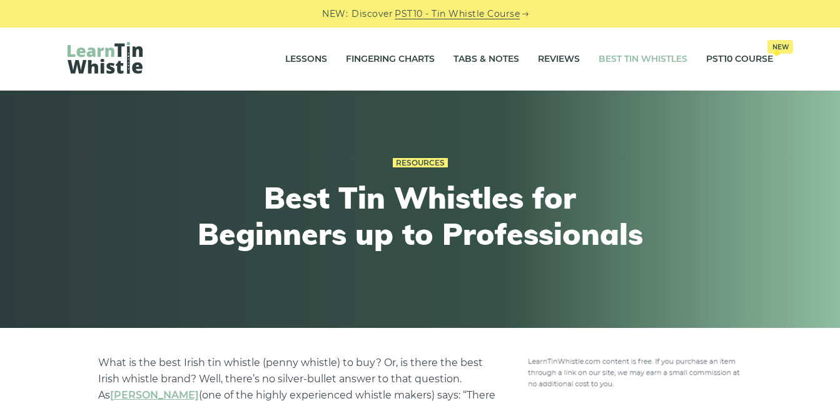 Image resolution: width=840 pixels, height=401 pixels. What do you see at coordinates (306, 59) in the screenshot?
I see `a: Lessons` at bounding box center [306, 59].